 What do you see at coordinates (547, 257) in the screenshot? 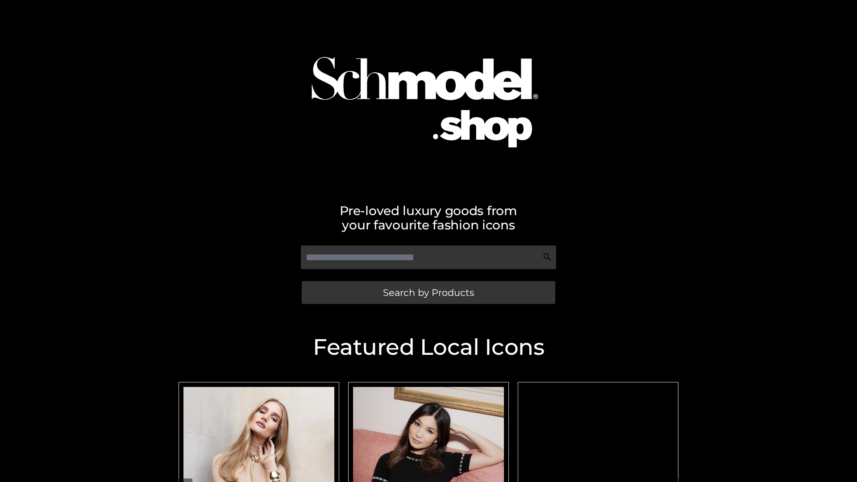
I see `img: Search Icon` at bounding box center [547, 257].